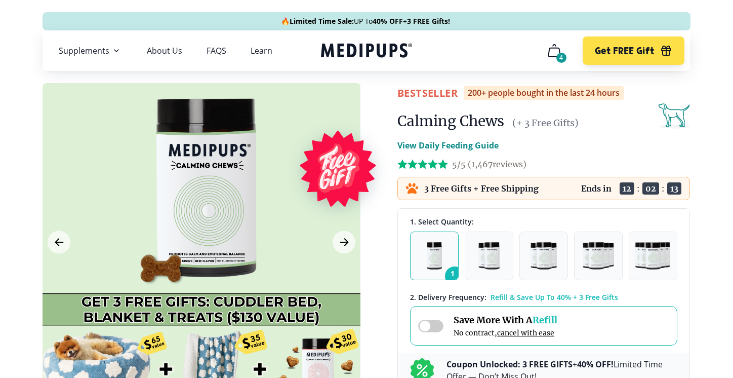 This screenshot has width=733, height=378. What do you see at coordinates (509, 364) in the screenshot?
I see `b: Coupon Unlocked: 3 FREE GIFTS` at bounding box center [509, 364].